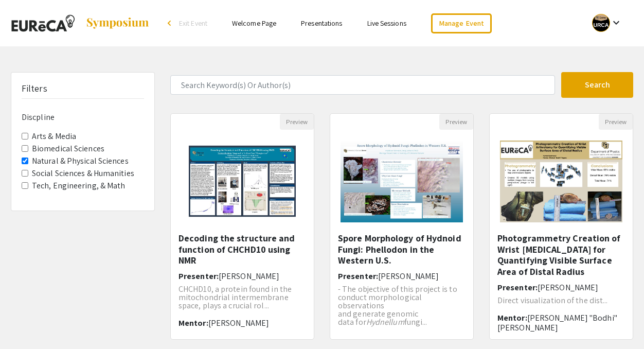 The height and width of the screenshot is (349, 644). I want to click on h5: Decoding the structure and function of CHCHD10 using NMR, so click(242, 249).